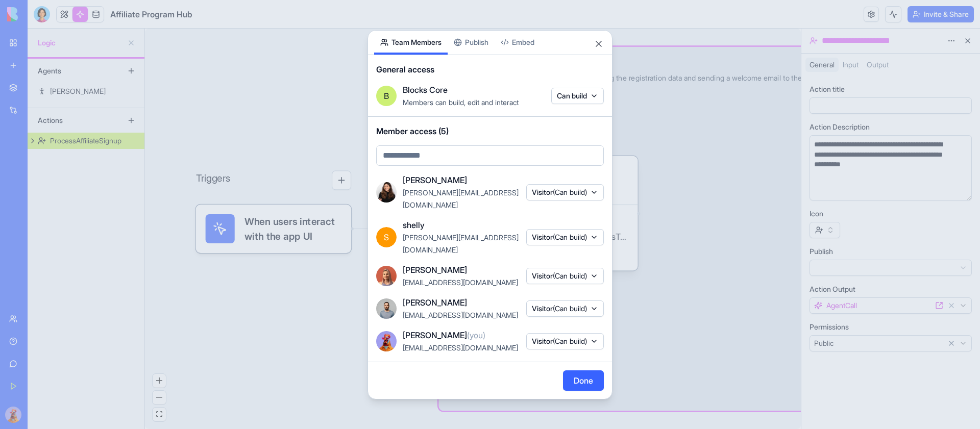 This screenshot has width=980, height=429. Describe the element at coordinates (518, 42) in the screenshot. I see `button: Embed` at that location.